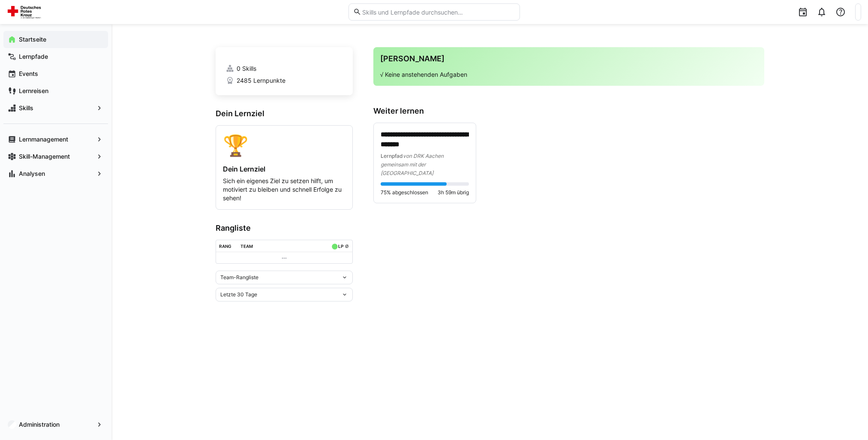 The height and width of the screenshot is (440, 868). What do you see at coordinates (453, 193) in the screenshot?
I see `span: 3h 59m übrig` at bounding box center [453, 193].